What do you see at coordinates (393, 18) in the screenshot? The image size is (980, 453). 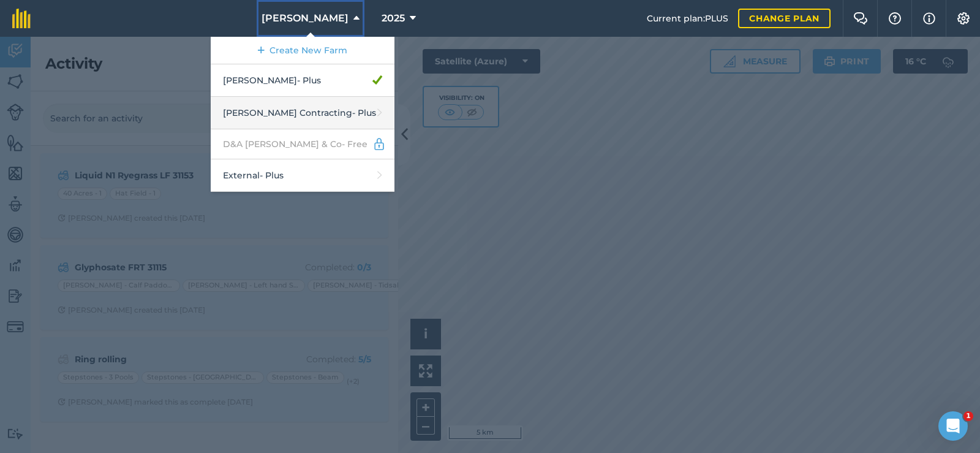 I see `span: 2025` at bounding box center [393, 18].